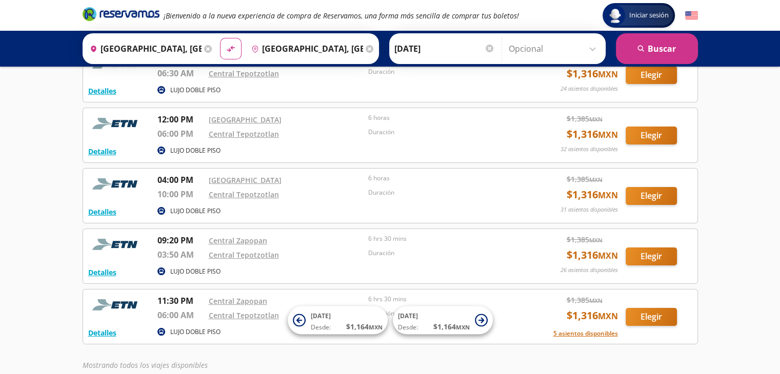 The height and width of the screenshot is (374, 780). I want to click on p: 10:00 PM, so click(181, 194).